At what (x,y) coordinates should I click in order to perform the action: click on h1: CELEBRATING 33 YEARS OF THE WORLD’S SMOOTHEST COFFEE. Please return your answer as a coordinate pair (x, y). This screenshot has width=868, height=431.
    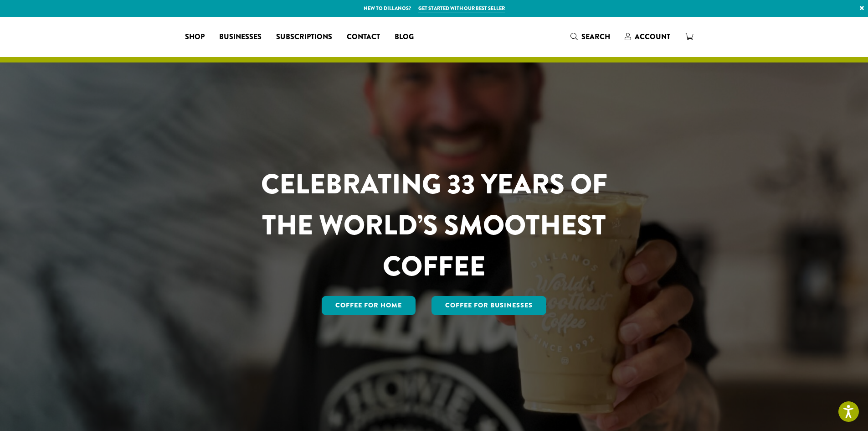
    Looking at the image, I should click on (434, 225).